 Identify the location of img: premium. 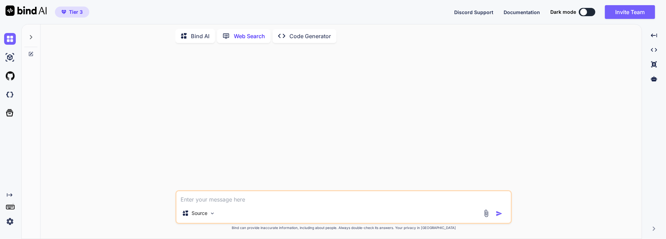
(64, 12).